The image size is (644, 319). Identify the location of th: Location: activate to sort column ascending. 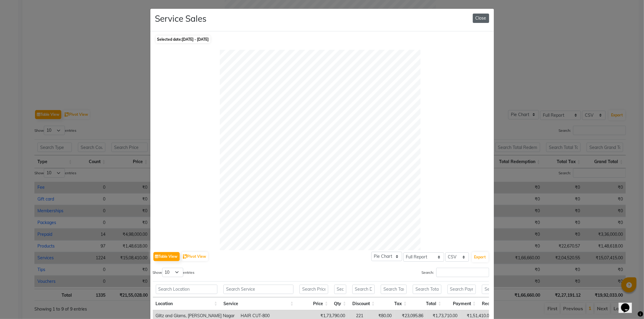
(187, 304).